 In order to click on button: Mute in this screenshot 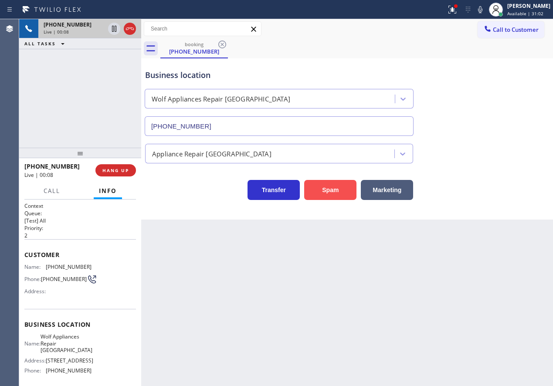, I will do `click(480, 10)`.